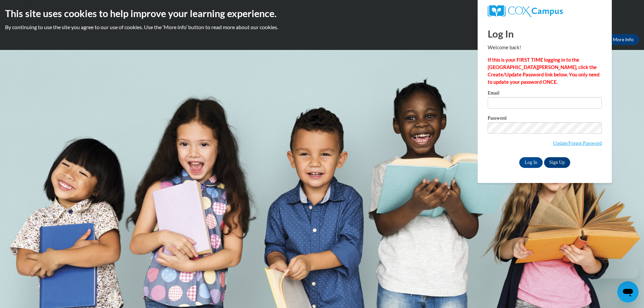 Image resolution: width=644 pixels, height=308 pixels. What do you see at coordinates (544, 33) in the screenshot?
I see `h1: Log In` at bounding box center [544, 33].